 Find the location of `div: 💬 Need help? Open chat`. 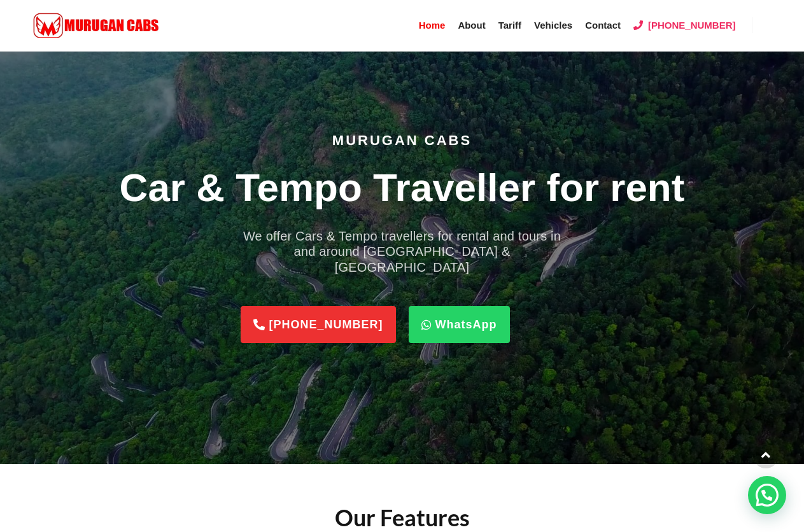

div: 💬 Need help? Open chat is located at coordinates (767, 495).